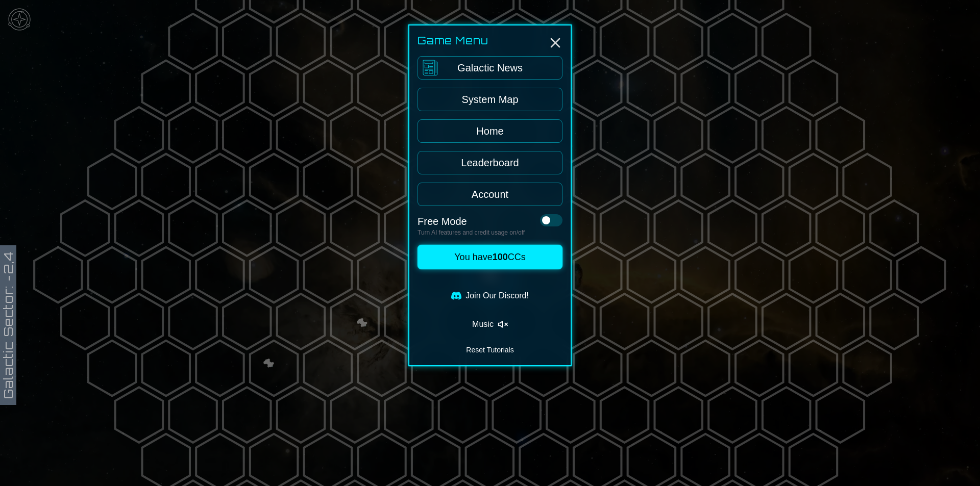  Describe the element at coordinates (490, 195) in the screenshot. I see `a: Account` at that location.